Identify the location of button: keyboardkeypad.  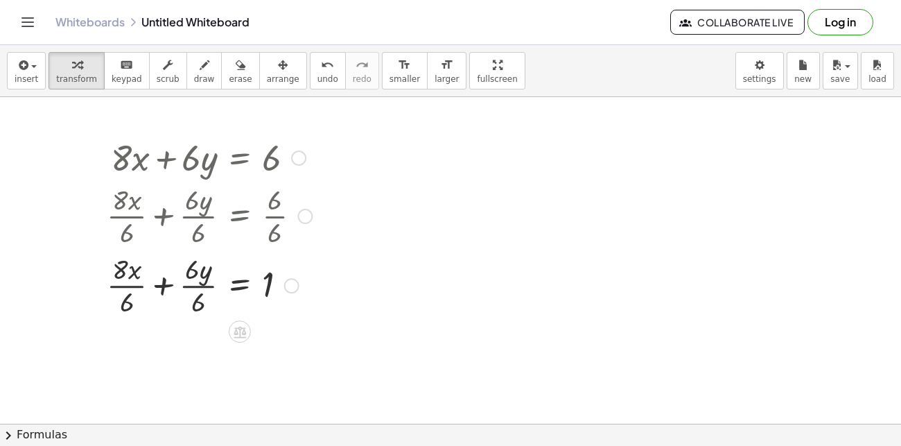
(127, 71).